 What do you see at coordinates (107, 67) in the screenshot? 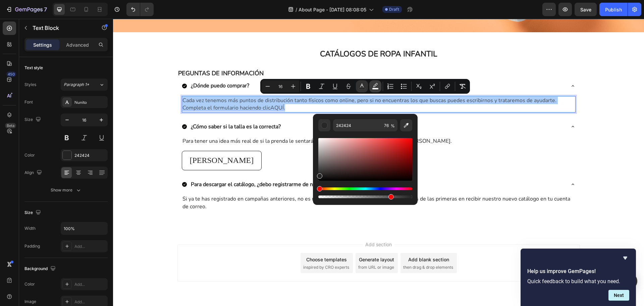
I see `p: ¿Dónde puedo comprar?` at bounding box center [107, 67].